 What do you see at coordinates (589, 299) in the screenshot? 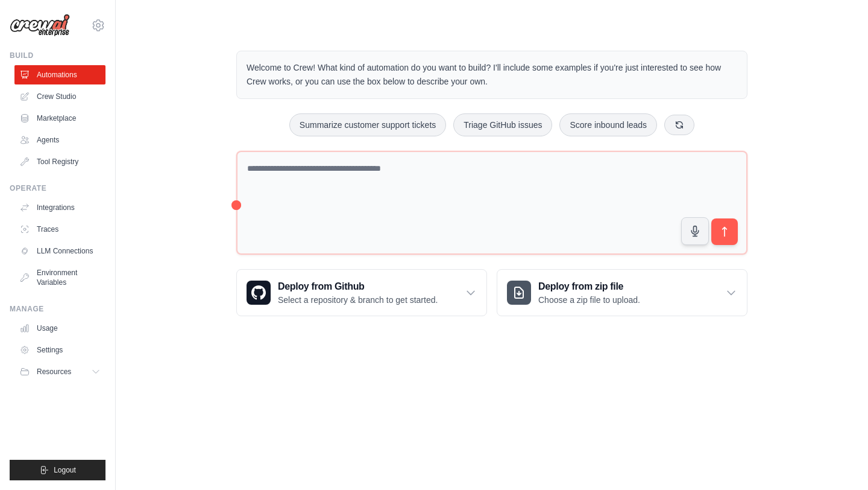
I see `p: Choose a zip file to upload.` at bounding box center [589, 299].